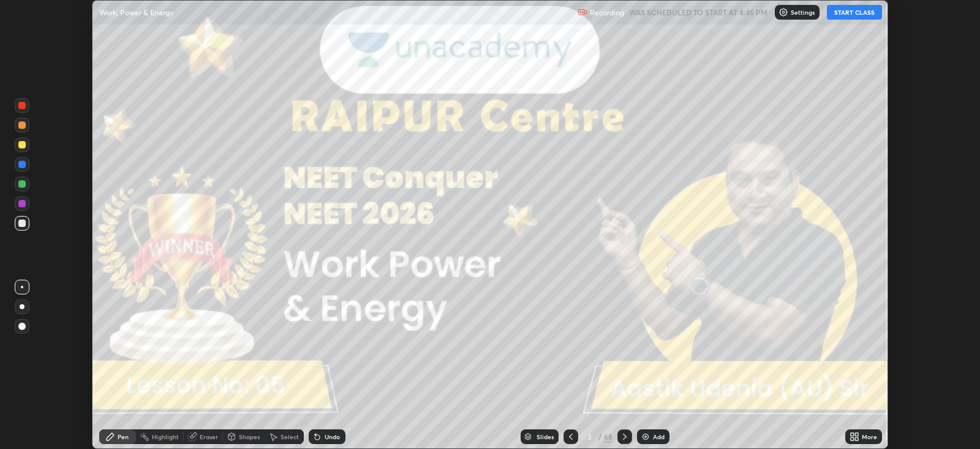 The width and height of the screenshot is (980, 449). Describe the element at coordinates (290, 436) in the screenshot. I see `div: Select` at that location.